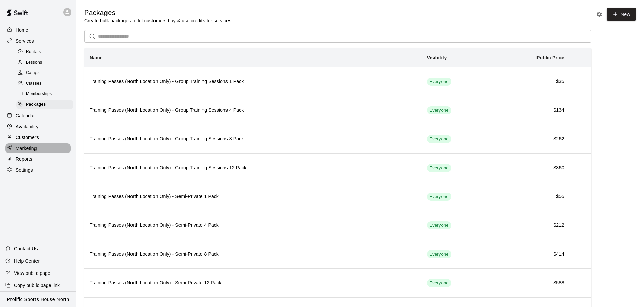 This screenshot has height=307, width=644. Describe the element at coordinates (253, 110) in the screenshot. I see `h6: Training Passes (North Location Only) - Group Training Sessions 4 Pack` at that location.